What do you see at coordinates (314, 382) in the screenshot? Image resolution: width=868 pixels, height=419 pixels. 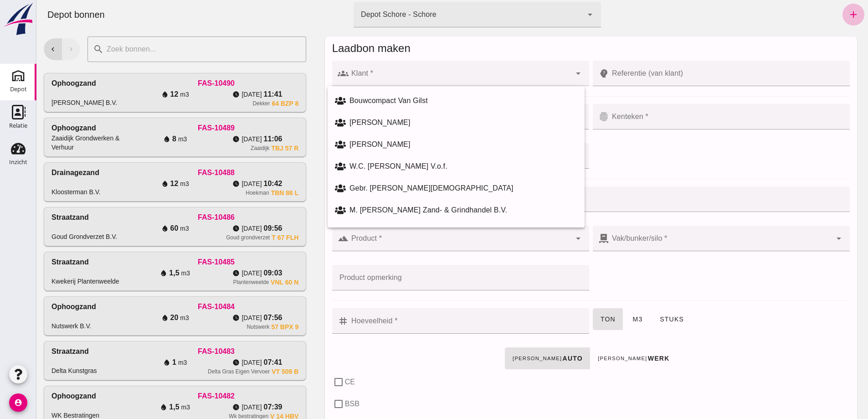 I see `label: CE` at bounding box center [314, 382].